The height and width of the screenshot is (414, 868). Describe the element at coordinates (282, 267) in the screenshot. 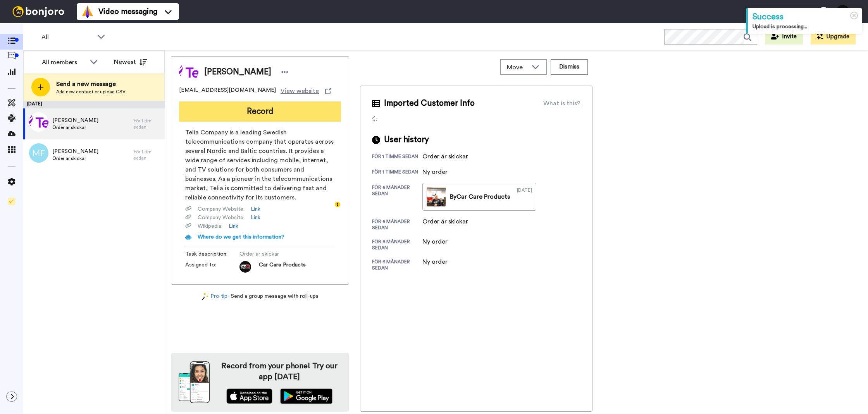

I see `span: Car Care Products` at that location.